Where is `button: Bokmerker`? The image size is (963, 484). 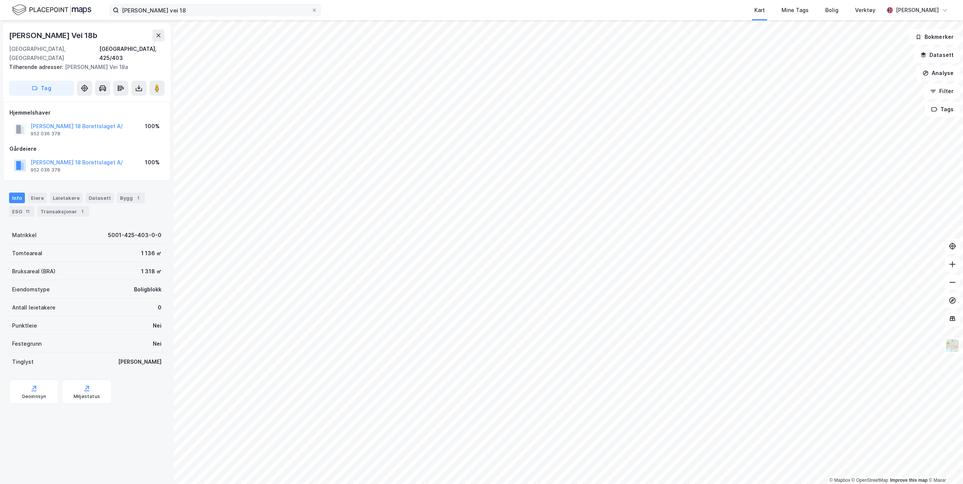
button: Bokmerker is located at coordinates (934, 37).